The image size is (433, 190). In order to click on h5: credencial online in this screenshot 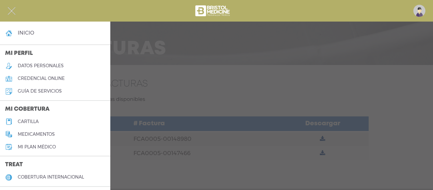, I will do `click(41, 78)`.